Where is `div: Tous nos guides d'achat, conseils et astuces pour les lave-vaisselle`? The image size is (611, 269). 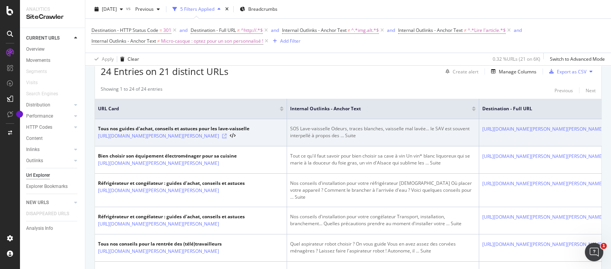 div: Tous nos guides d'achat, conseils et astuces pour les lave-vaisselle is located at coordinates (174, 129).